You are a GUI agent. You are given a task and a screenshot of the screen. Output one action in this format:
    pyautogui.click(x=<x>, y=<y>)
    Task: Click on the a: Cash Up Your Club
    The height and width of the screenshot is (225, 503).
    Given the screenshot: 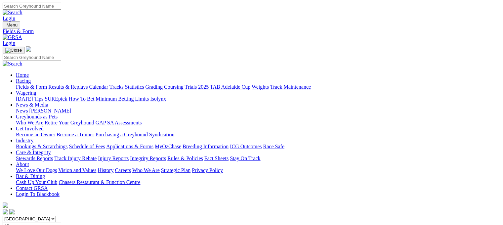 What is the action you would take?
    pyautogui.click(x=36, y=182)
    